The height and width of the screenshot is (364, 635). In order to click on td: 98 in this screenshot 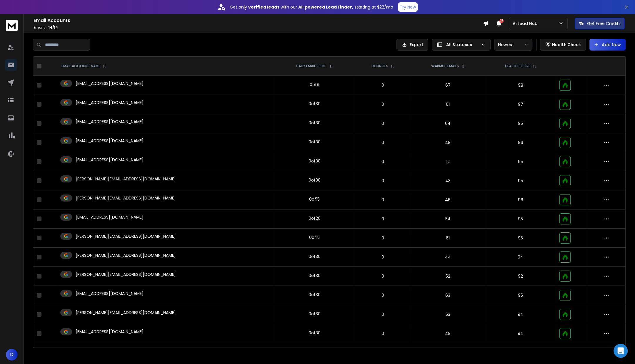, I will do `click(520, 85)`.